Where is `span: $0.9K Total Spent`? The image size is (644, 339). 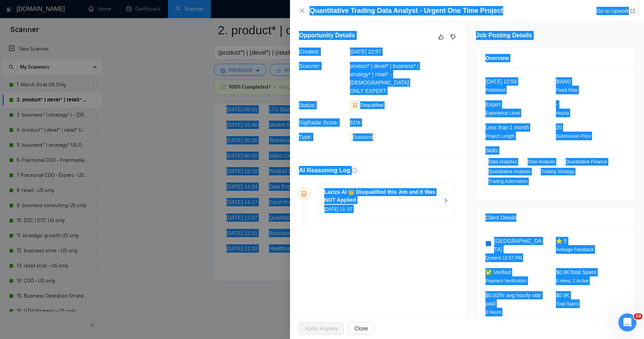 span: $0.9K Total Spent is located at coordinates (576, 272).